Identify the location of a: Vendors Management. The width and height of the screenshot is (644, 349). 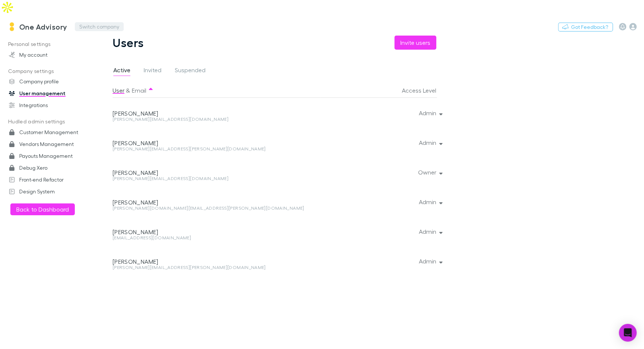
(47, 144).